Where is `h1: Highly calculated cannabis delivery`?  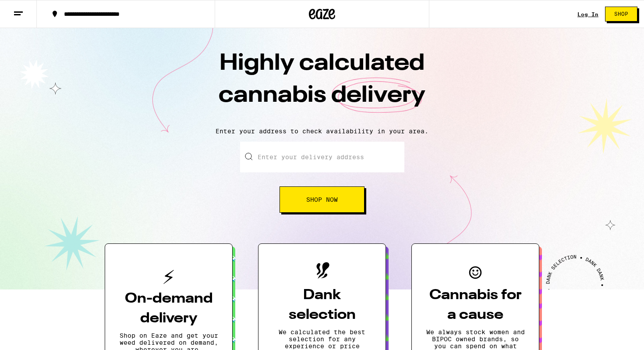 h1: Highly calculated cannabis delivery is located at coordinates (322, 84).